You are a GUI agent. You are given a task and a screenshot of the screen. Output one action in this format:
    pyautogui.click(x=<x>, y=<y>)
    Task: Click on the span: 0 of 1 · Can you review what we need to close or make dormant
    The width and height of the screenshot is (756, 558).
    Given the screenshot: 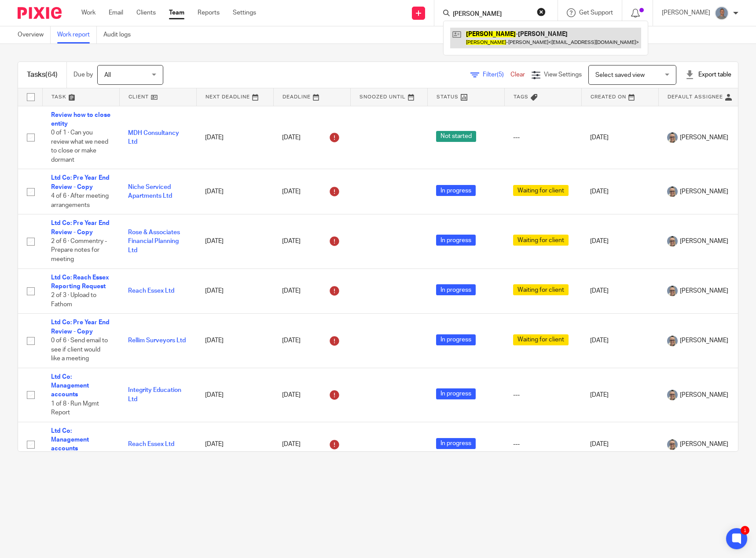 What is the action you would take?
    pyautogui.click(x=80, y=147)
    